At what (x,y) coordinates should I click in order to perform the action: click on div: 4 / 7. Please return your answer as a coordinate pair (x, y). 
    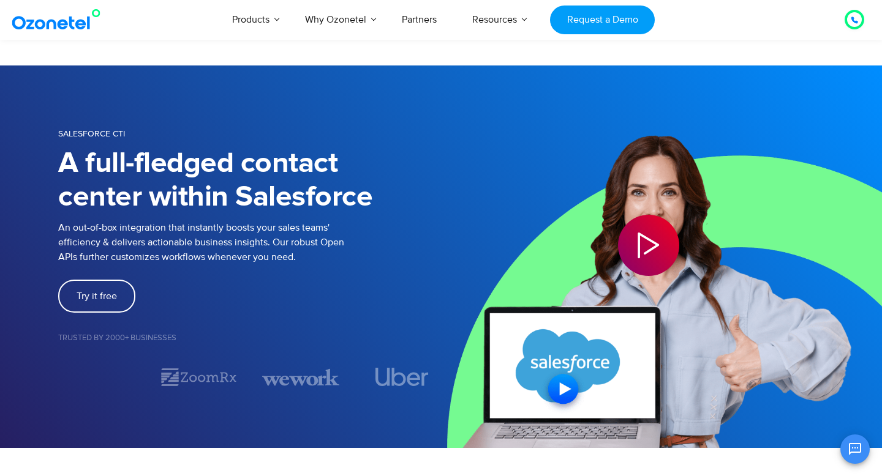
    Looking at the image, I should click on (402, 377).